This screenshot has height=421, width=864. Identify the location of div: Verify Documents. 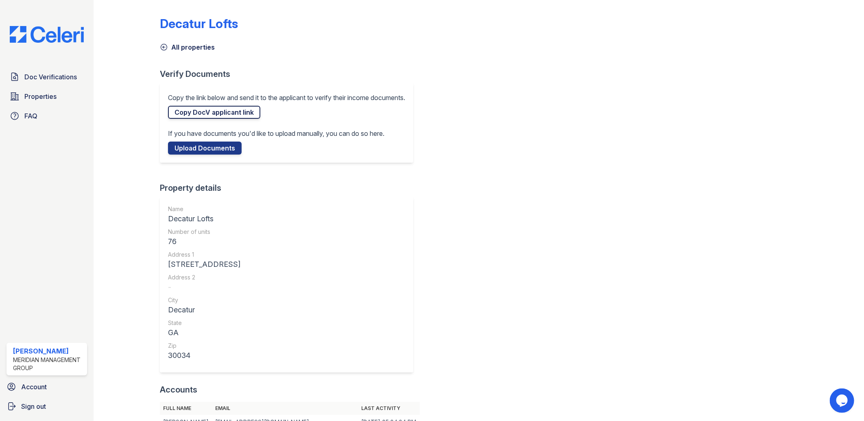
(290, 74).